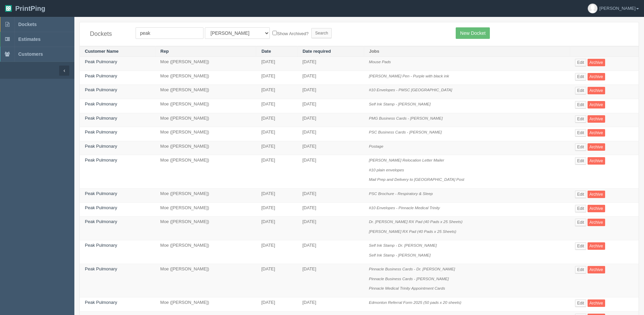  What do you see at coordinates (102, 51) in the screenshot?
I see `a: Customer Name` at bounding box center [102, 51].